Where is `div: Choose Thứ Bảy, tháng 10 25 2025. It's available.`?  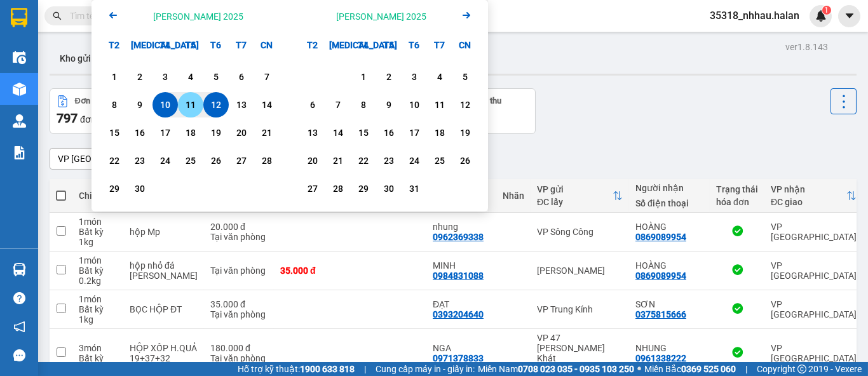 div: Choose Thứ Bảy, tháng 10 25 2025. It's available. is located at coordinates (440, 160).